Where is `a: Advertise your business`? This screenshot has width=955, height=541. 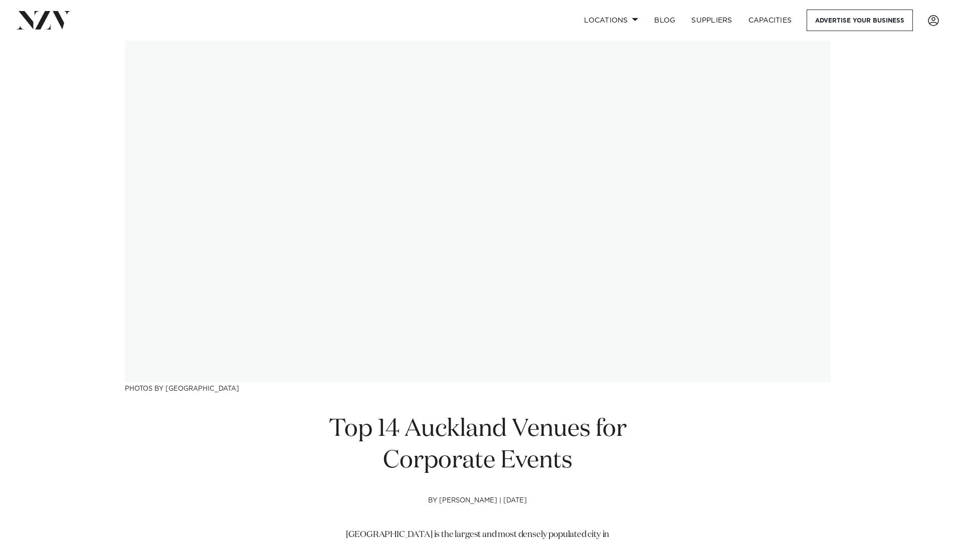
a: Advertise your business is located at coordinates (860, 20).